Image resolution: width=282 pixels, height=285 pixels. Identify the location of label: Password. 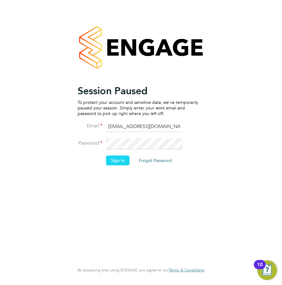
(90, 143).